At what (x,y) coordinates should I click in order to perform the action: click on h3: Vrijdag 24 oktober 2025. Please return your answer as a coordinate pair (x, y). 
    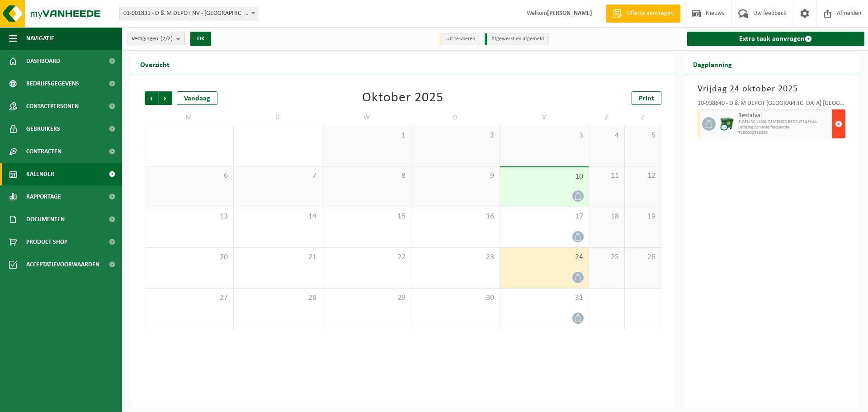
    Looking at the image, I should click on (772, 89).